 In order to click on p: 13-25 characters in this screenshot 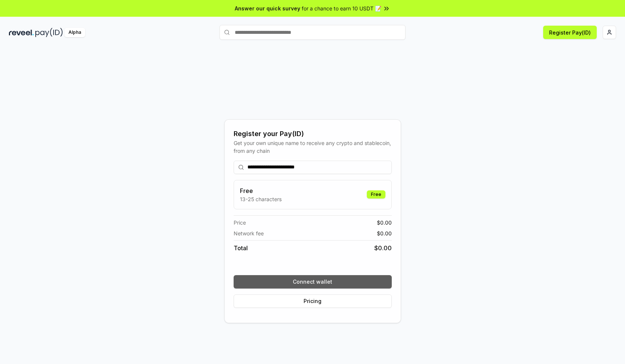, I will do `click(261, 199)`.